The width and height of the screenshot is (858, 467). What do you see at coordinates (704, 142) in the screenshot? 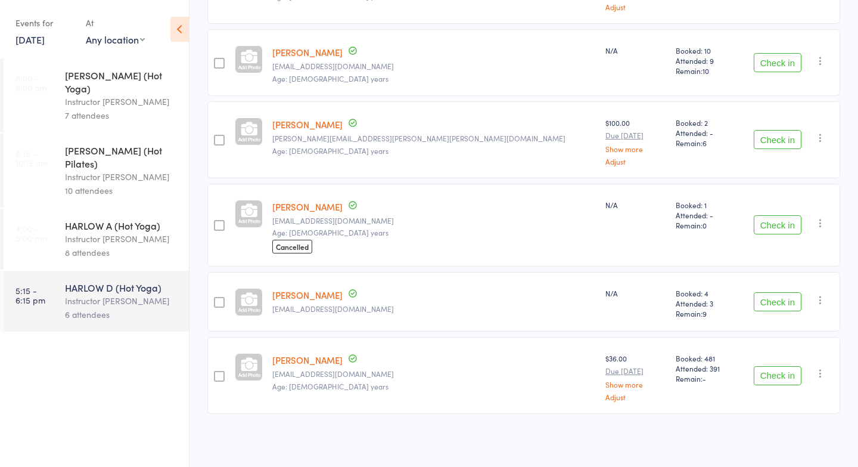
I see `span: 6` at bounding box center [704, 142].